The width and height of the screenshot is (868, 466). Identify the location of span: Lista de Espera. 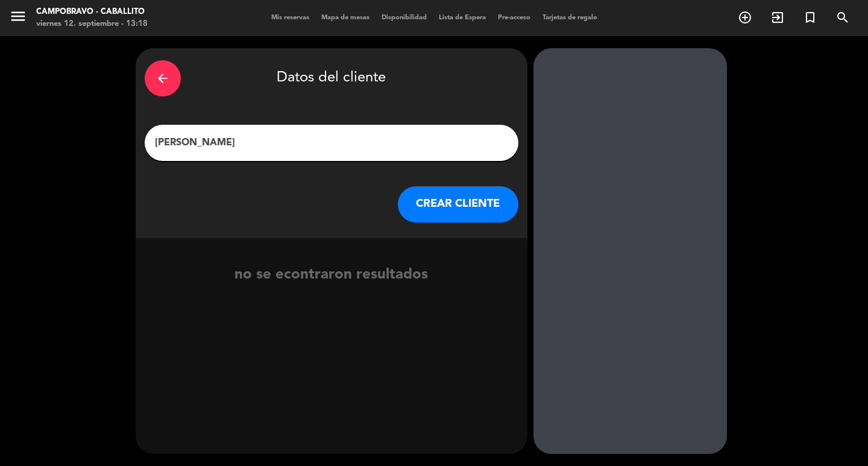
(462, 18).